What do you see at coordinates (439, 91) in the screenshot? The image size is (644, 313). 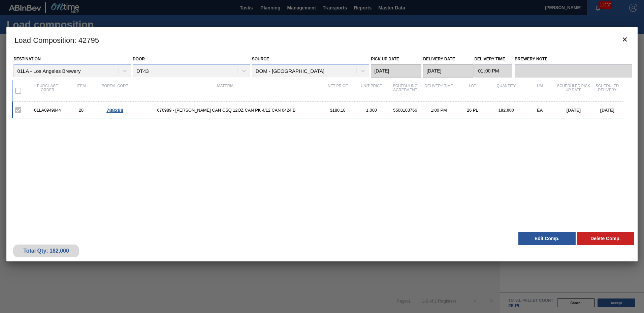 I see `div: Delivery Time` at bounding box center [439, 91].